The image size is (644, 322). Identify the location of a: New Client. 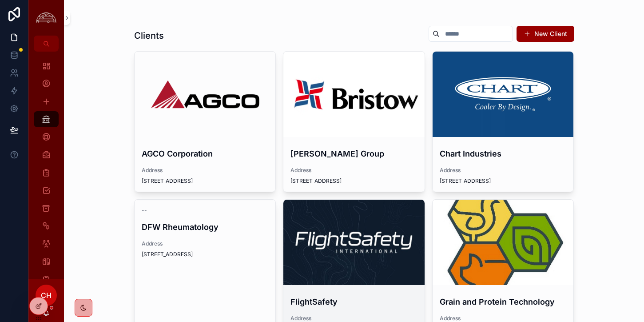
(546, 34).